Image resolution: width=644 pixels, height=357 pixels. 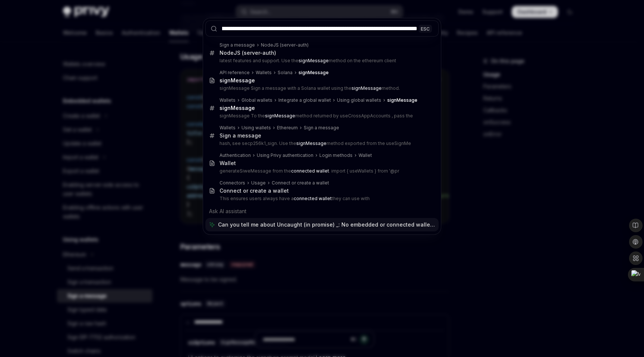 What do you see at coordinates (336, 156) in the screenshot?
I see `div: Login methods` at bounding box center [336, 156].